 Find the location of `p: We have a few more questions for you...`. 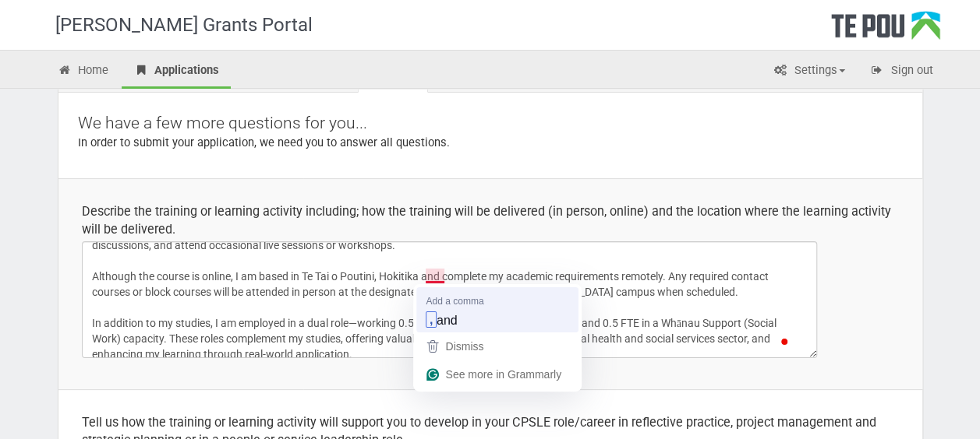

p: We have a few more questions for you... is located at coordinates (491, 123).